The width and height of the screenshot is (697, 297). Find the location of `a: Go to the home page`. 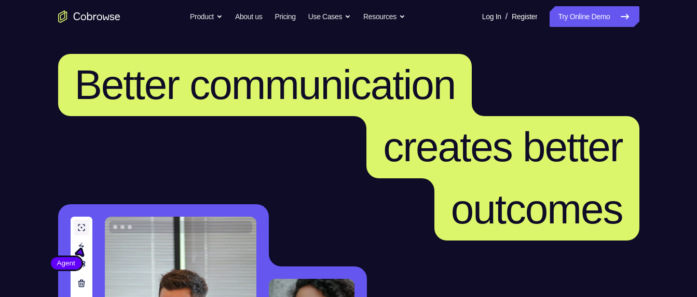

a: Go to the home page is located at coordinates (89, 17).